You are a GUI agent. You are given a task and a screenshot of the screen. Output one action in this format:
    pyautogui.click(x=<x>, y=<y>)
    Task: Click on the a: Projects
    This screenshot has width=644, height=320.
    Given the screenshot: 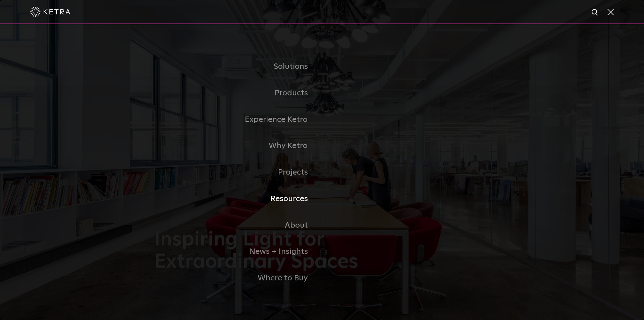 What is the action you would take?
    pyautogui.click(x=238, y=172)
    